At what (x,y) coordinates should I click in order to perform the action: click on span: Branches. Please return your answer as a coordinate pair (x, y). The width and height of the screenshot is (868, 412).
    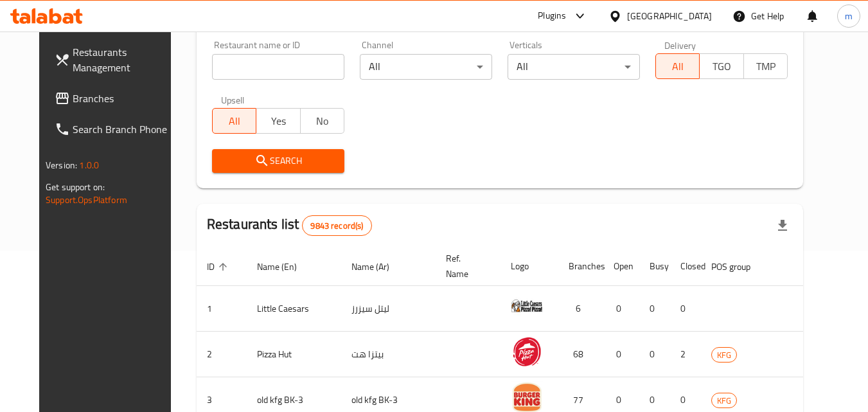
    Looking at the image, I should click on (124, 98).